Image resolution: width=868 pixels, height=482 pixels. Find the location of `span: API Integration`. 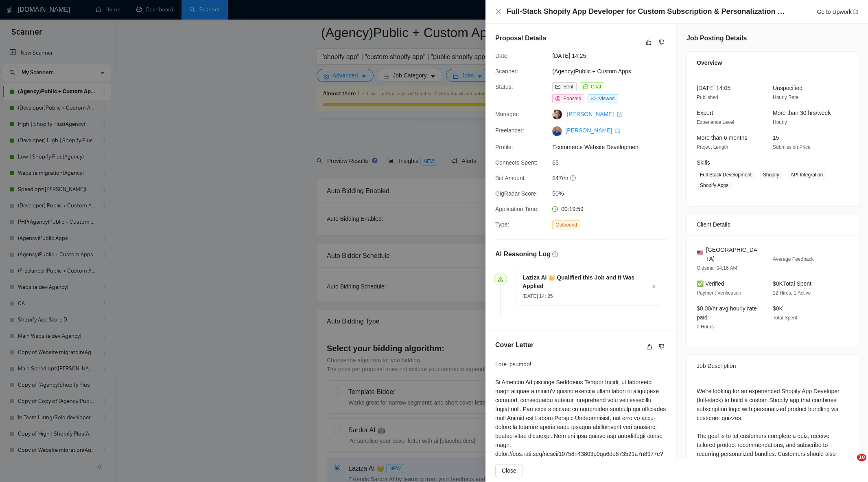

span: API Integration is located at coordinates (807, 175).